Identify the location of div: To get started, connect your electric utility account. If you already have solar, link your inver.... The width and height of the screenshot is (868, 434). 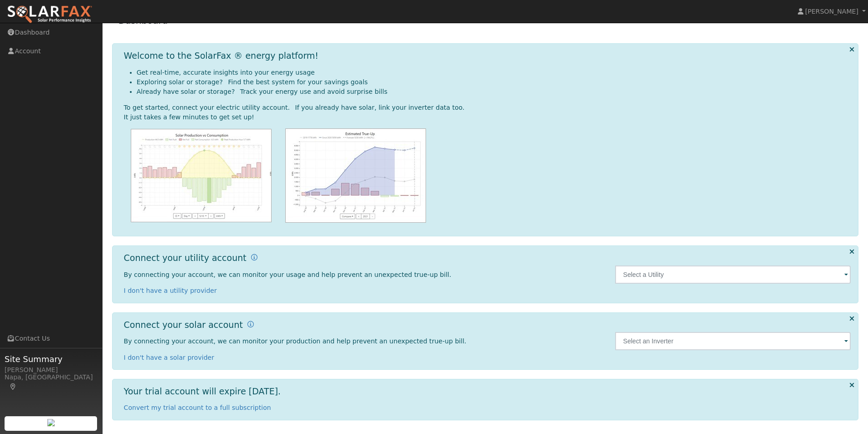
(488, 108).